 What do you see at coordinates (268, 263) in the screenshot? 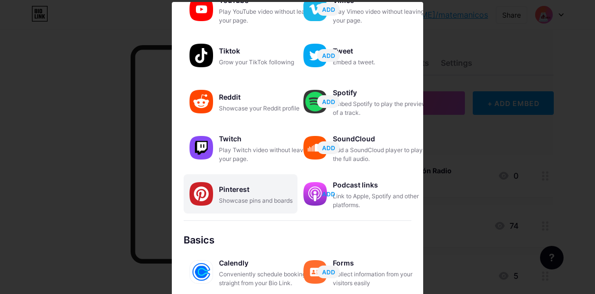
I see `div: Calendly` at bounding box center [268, 263].